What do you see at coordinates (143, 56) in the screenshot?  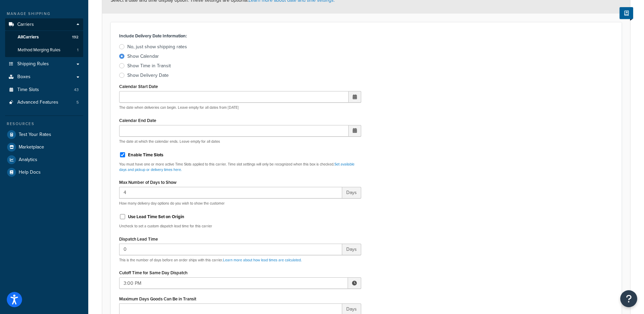 I see `div: Show Calendar` at bounding box center [143, 56].